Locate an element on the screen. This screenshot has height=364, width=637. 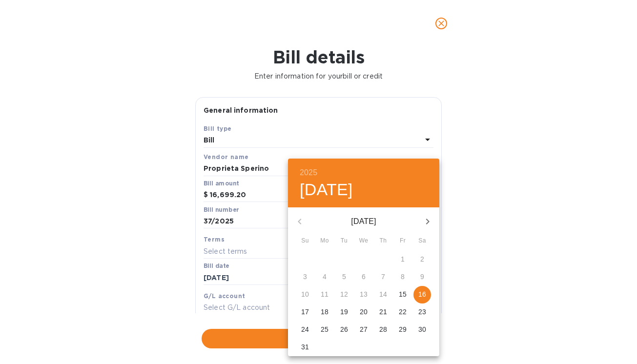
p: 24 is located at coordinates (305, 329).